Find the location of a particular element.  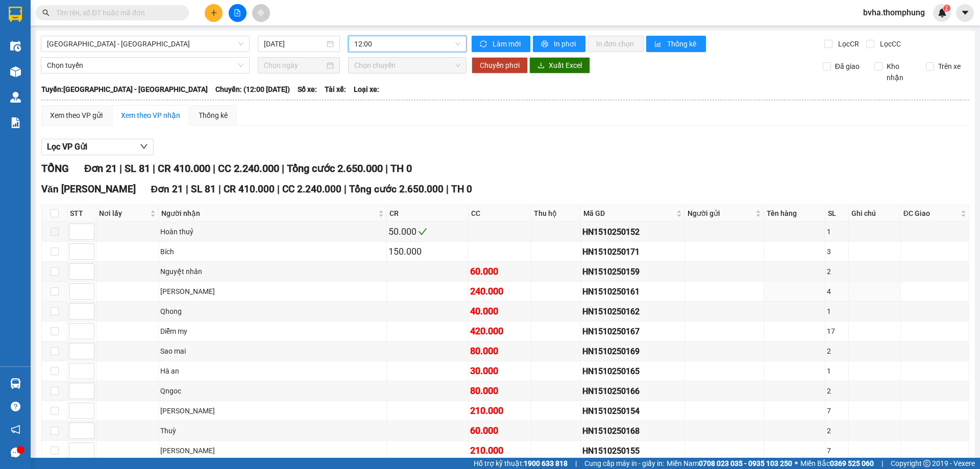

span: copyright is located at coordinates (927, 464).